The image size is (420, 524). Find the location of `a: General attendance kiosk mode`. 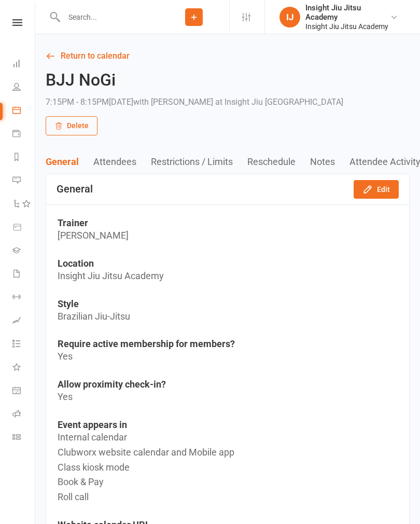

a: General attendance kiosk mode is located at coordinates (24, 392).